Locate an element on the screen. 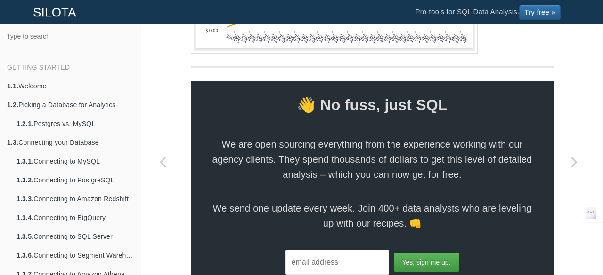  b: 1.3.3. is located at coordinates (25, 199).